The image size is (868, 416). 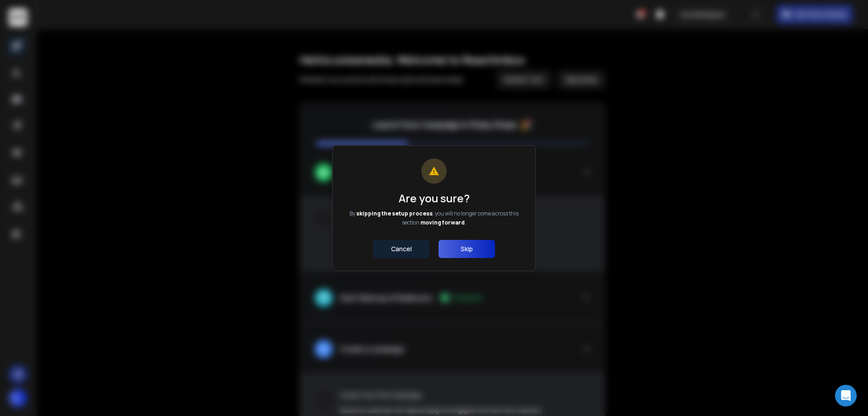 I want to click on button: Cancel, so click(x=401, y=249).